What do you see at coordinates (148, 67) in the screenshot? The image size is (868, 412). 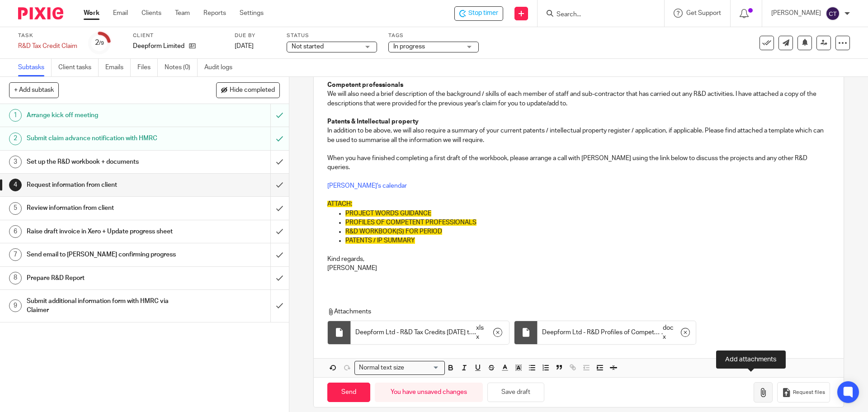 I see `a: Files` at bounding box center [148, 67].